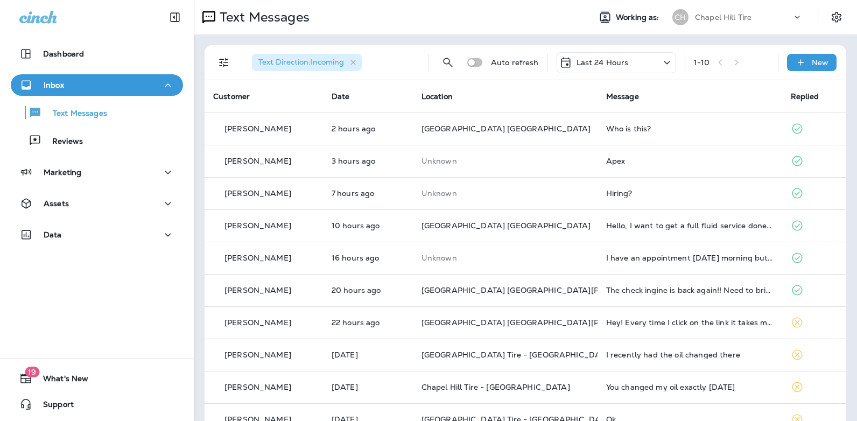  Describe the element at coordinates (97, 140) in the screenshot. I see `button: Reviews` at that location.